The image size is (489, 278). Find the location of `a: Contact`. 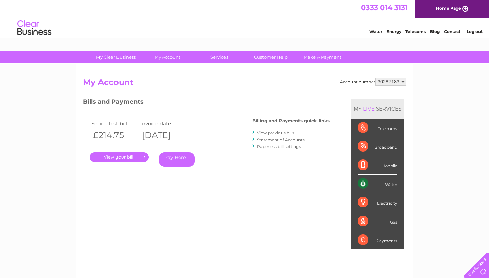

a: Contact is located at coordinates (452, 31).